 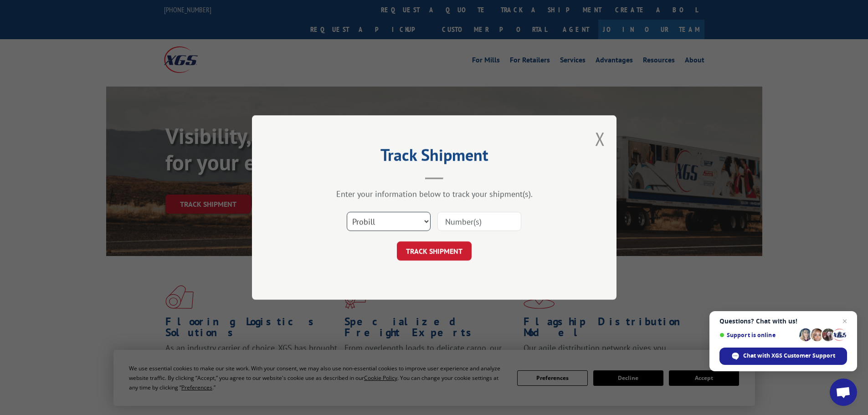 What do you see at coordinates (783, 321) in the screenshot?
I see `span: Questions? Chat with us!` at bounding box center [783, 321].